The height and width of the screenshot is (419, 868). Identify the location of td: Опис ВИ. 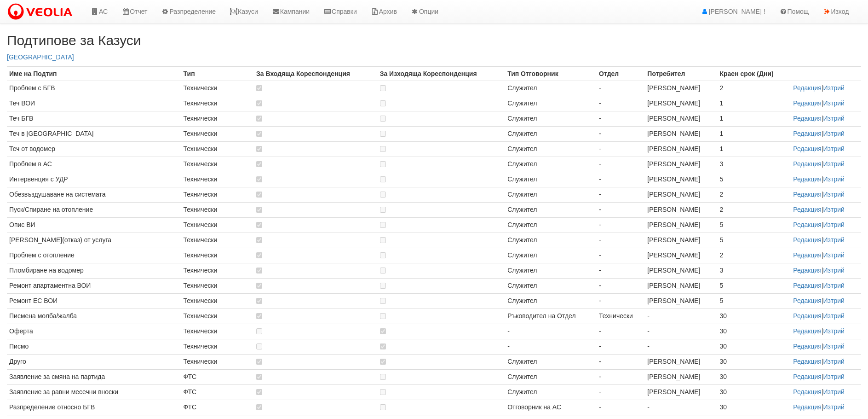
(94, 225).